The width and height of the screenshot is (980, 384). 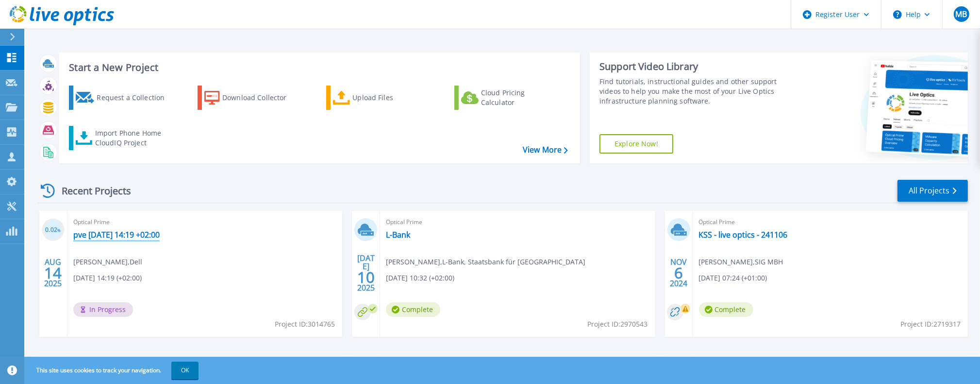 What do you see at coordinates (398, 235) in the screenshot?
I see `a: L-Bank` at bounding box center [398, 235].